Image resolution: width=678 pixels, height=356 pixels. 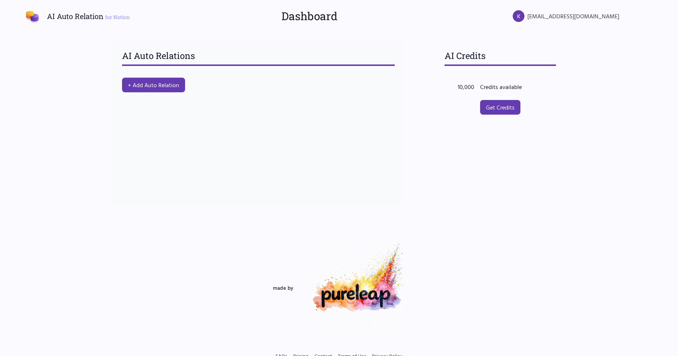 I want to click on span: made by, so click(x=283, y=288).